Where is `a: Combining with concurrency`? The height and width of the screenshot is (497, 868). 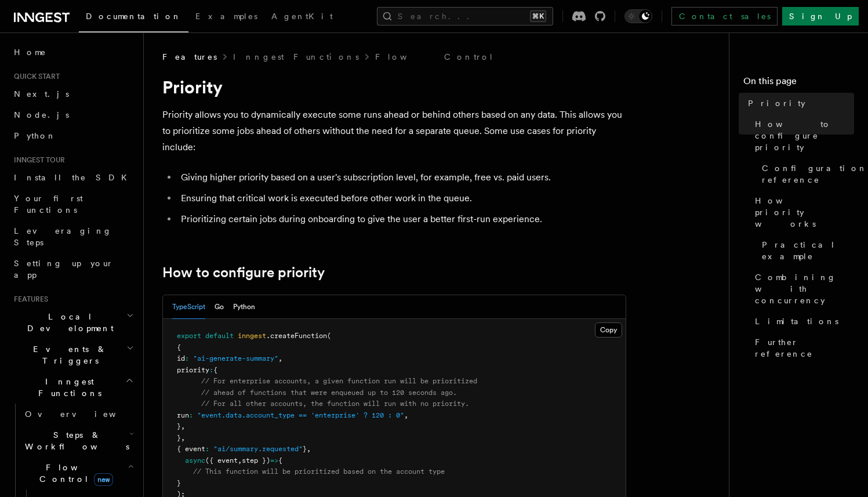 a: Combining with concurrency is located at coordinates (802, 289).